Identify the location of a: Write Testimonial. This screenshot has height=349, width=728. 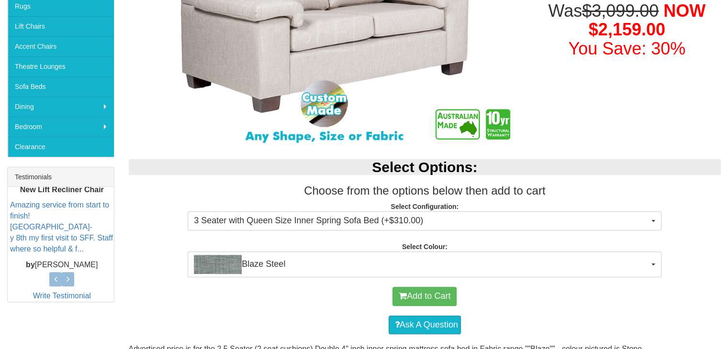
(62, 296).